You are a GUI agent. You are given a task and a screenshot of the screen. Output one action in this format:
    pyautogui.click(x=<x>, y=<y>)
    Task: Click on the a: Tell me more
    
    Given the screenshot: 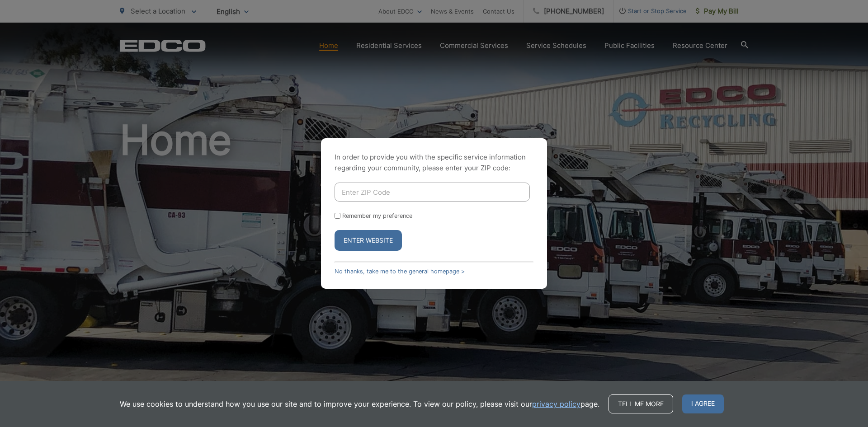 What is the action you would take?
    pyautogui.click(x=641, y=404)
    